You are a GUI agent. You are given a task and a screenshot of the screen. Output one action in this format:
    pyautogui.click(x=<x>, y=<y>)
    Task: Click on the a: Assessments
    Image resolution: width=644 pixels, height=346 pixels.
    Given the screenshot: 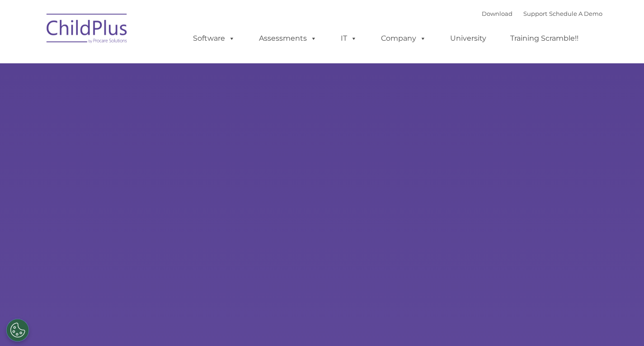 What is the action you would take?
    pyautogui.click(x=288, y=38)
    